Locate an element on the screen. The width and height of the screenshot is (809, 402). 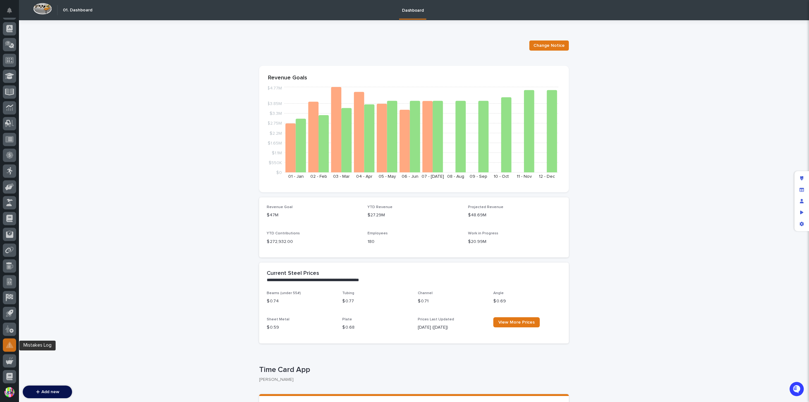
p: $27.29M is located at coordinates (414, 215).